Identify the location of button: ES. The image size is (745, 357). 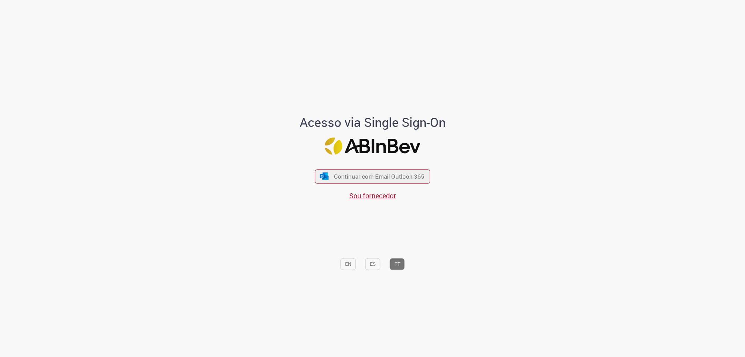
(373, 264).